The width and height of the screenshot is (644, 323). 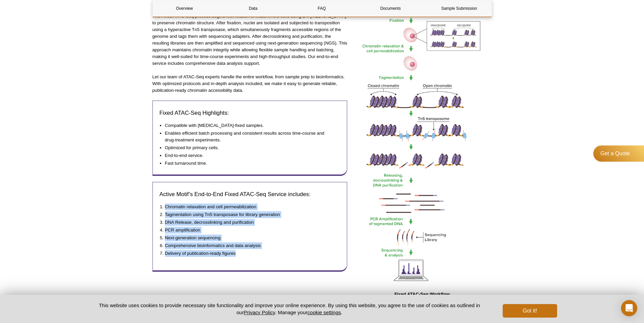 I want to click on a: Overview, so click(x=185, y=8).